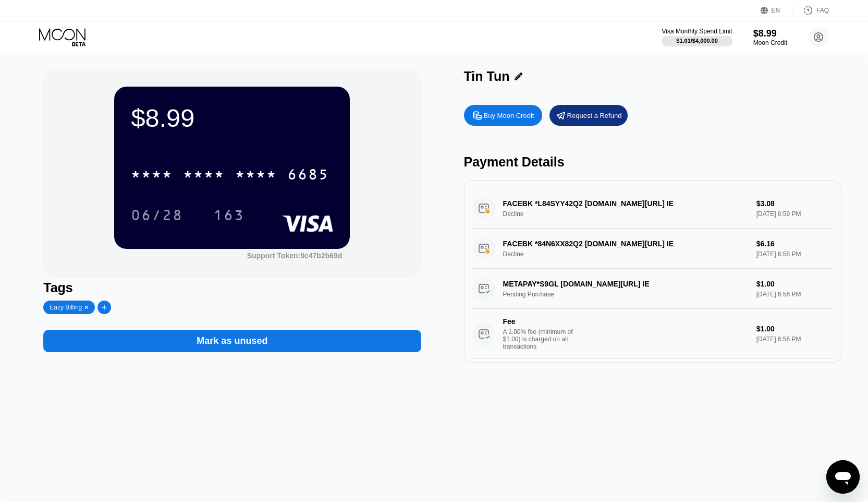  What do you see at coordinates (487, 76) in the screenshot?
I see `div: Tin Tun` at bounding box center [487, 76].